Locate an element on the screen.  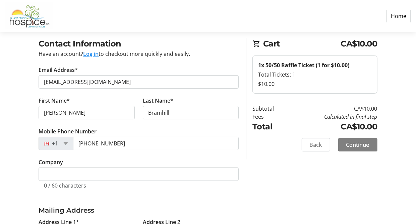
button: Log in is located at coordinates (91, 54).